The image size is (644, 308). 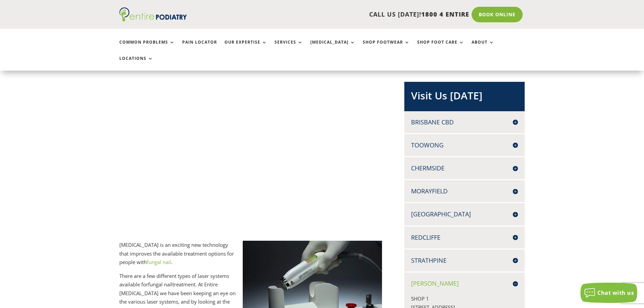 What do you see at coordinates (289, 47) in the screenshot?
I see `a: Services` at bounding box center [289, 47].